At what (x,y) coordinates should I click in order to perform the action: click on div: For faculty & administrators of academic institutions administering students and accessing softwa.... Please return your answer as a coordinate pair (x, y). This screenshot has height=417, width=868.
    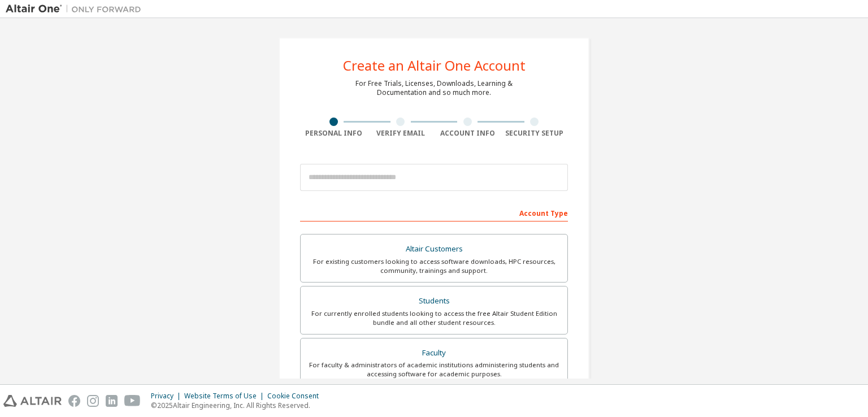
    Looking at the image, I should click on (434, 369).